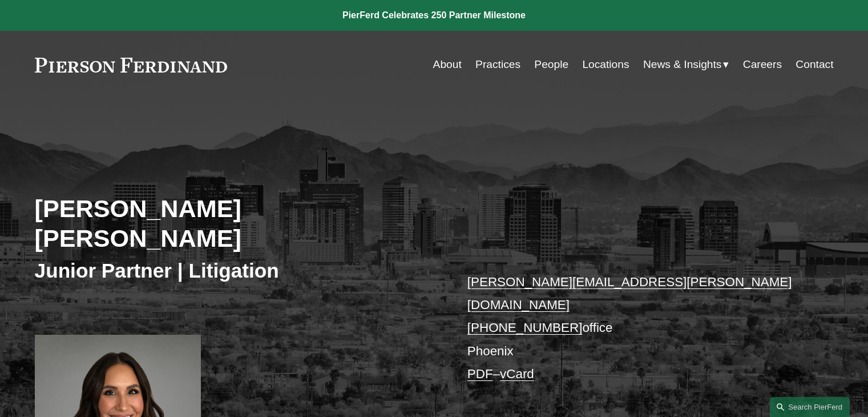 Image resolution: width=868 pixels, height=417 pixels. Describe the element at coordinates (235, 271) in the screenshot. I see `h3: Junior Partner | Litigation` at that location.